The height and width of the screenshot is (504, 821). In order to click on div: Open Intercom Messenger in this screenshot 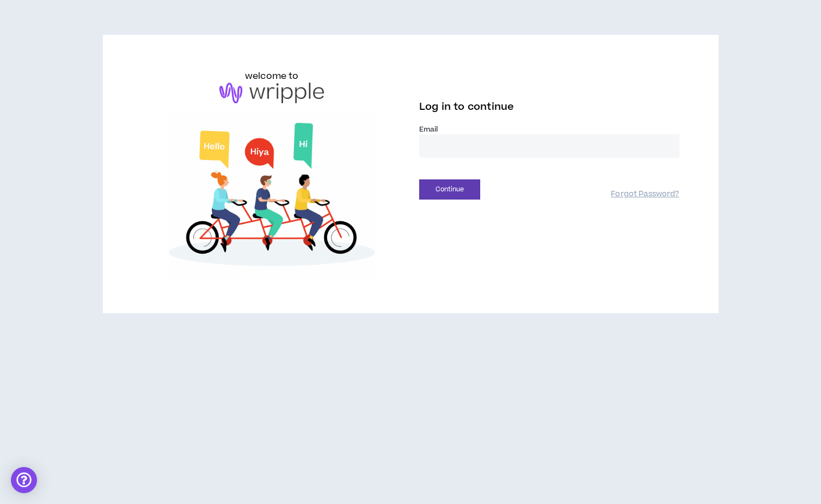, I will do `click(24, 480)`.